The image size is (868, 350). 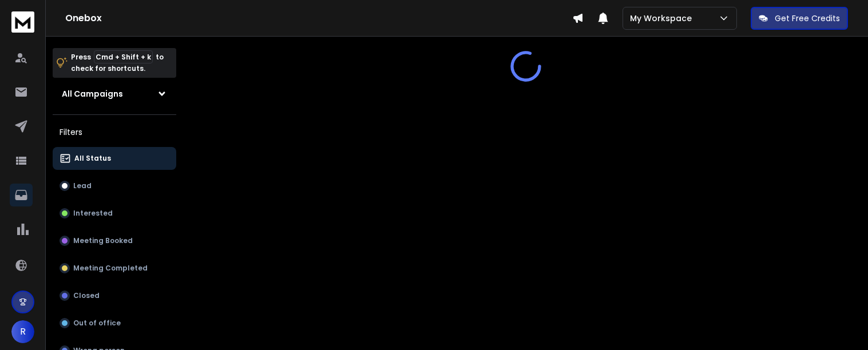 What do you see at coordinates (82, 186) in the screenshot?
I see `p: Lead` at bounding box center [82, 186].